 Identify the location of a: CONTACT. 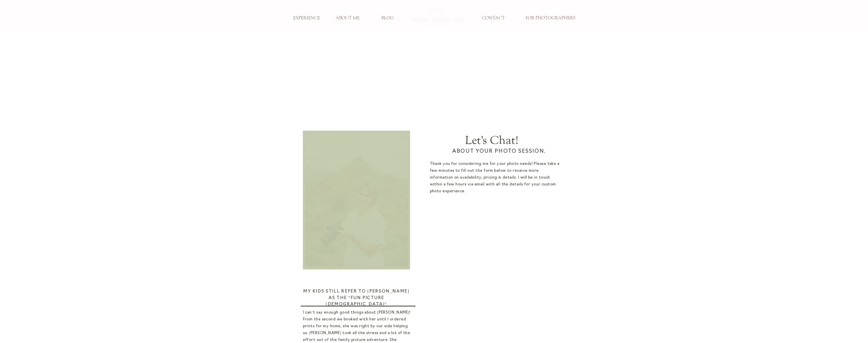
(493, 18).